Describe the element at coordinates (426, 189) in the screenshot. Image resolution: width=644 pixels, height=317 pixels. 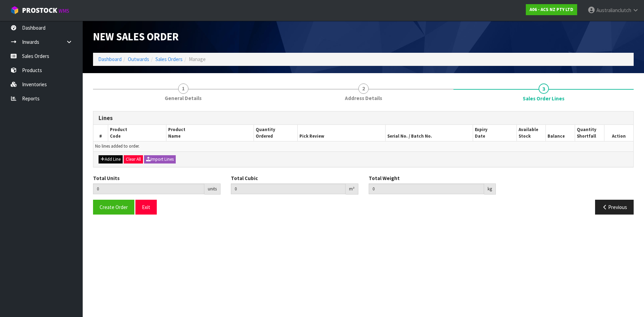
I see `input: Total Weight` at that location.